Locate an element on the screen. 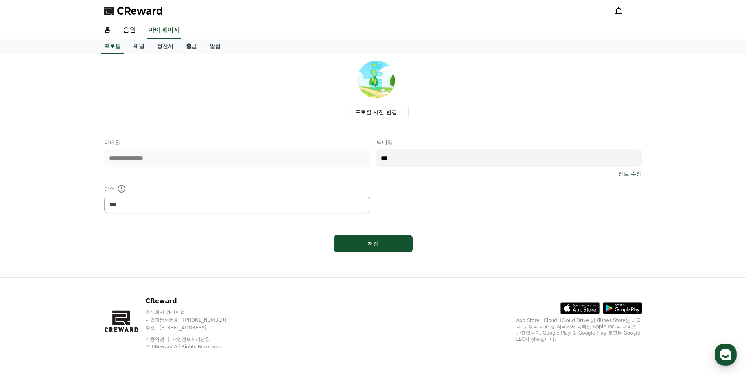 The height and width of the screenshot is (375, 746). div: 저장 is located at coordinates (373, 244).